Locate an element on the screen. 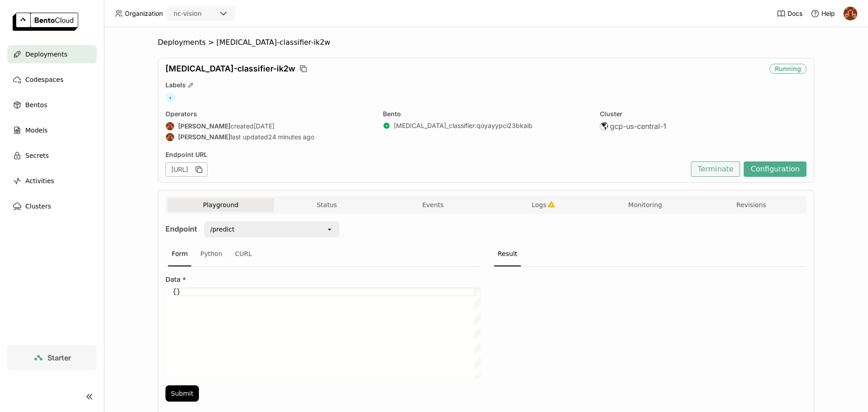 This screenshot has height=412, width=868. button: Events is located at coordinates (433, 205).